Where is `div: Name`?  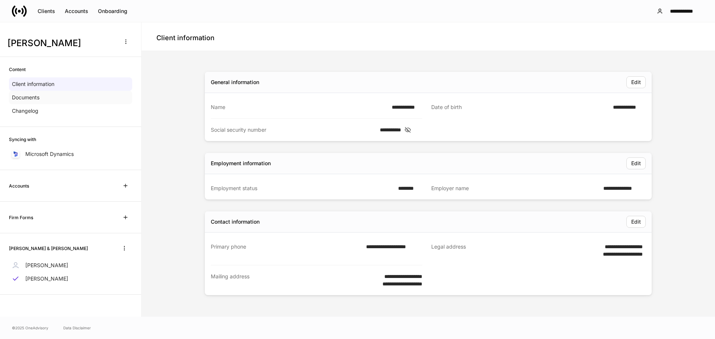
div: Name is located at coordinates (299, 107).